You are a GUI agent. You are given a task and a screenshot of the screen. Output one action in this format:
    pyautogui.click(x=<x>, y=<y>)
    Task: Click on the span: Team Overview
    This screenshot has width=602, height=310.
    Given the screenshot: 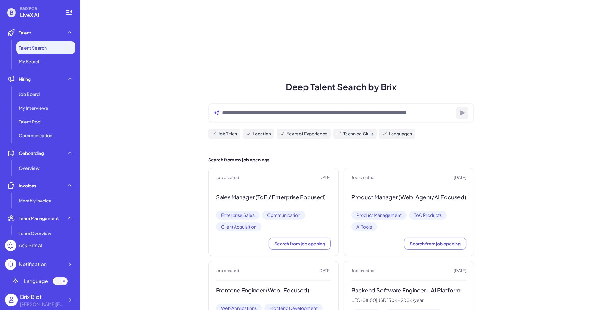 What is the action you would take?
    pyautogui.click(x=35, y=233)
    